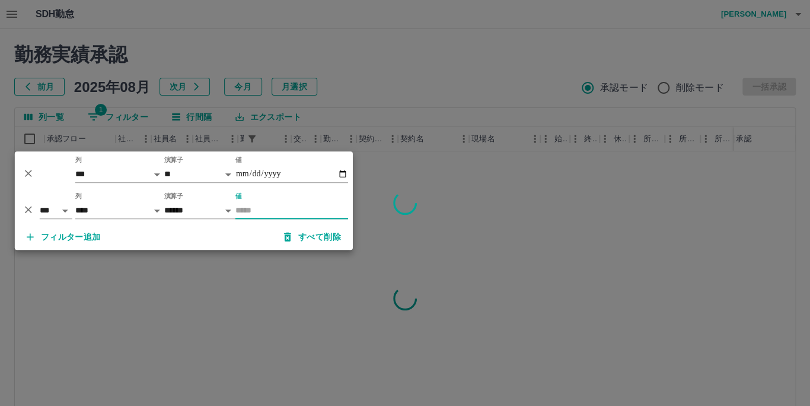 Image resolution: width=810 pixels, height=406 pixels. I want to click on button: フィルター追加, so click(63, 237).